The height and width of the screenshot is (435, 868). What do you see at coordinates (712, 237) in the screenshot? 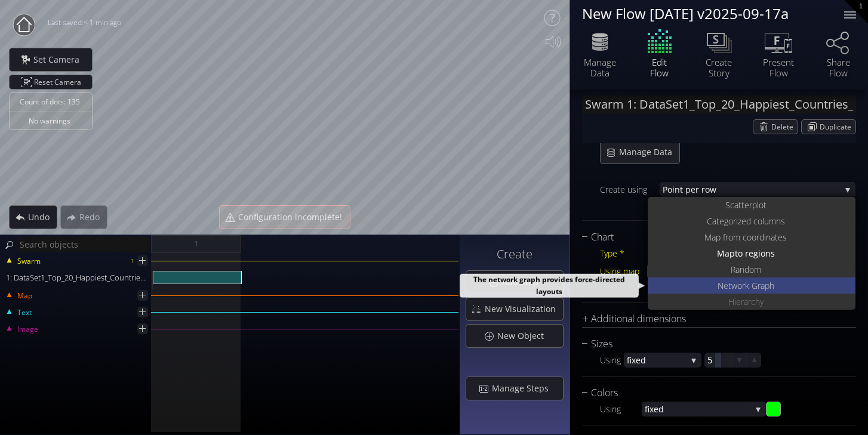
I see `div: Chart` at bounding box center [712, 237].